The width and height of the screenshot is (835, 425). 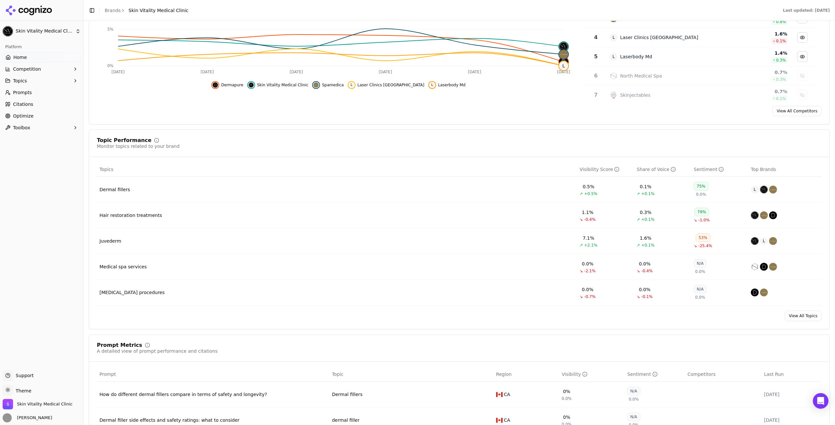 I want to click on span: Toolbox, so click(x=22, y=128).